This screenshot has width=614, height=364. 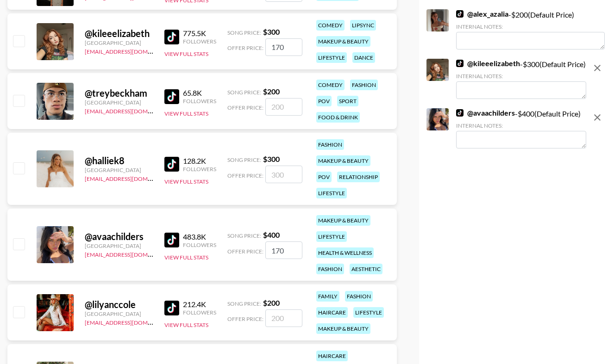 What do you see at coordinates (485, 113) in the screenshot?
I see `a: @avaachilders` at bounding box center [485, 113].